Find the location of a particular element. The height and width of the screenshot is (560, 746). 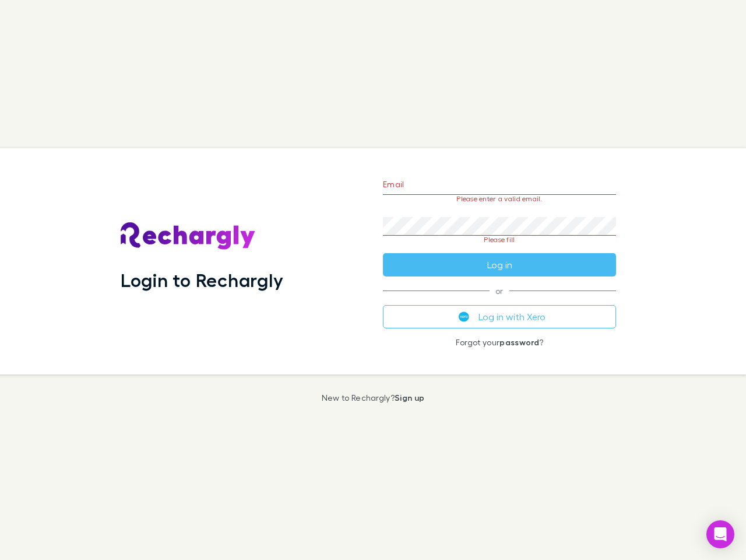

span: or is located at coordinates (500, 291).